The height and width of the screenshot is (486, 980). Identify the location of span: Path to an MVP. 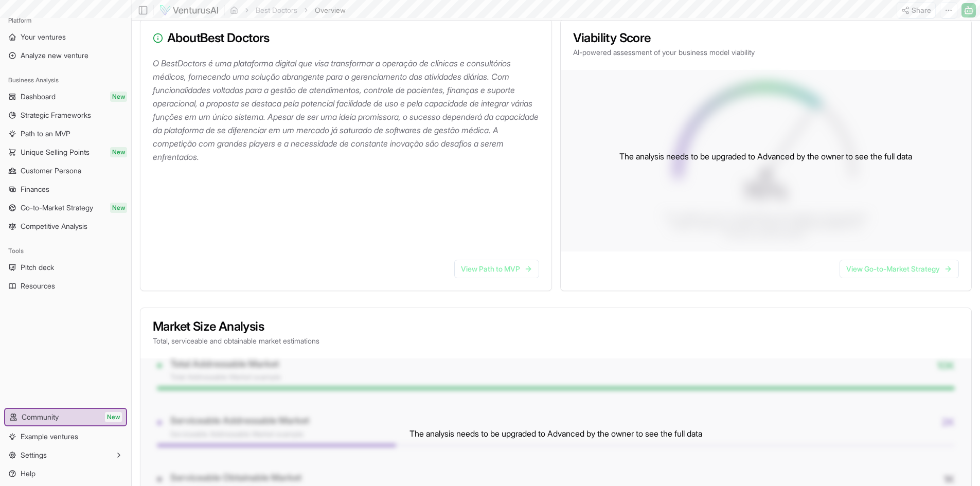
(45, 134).